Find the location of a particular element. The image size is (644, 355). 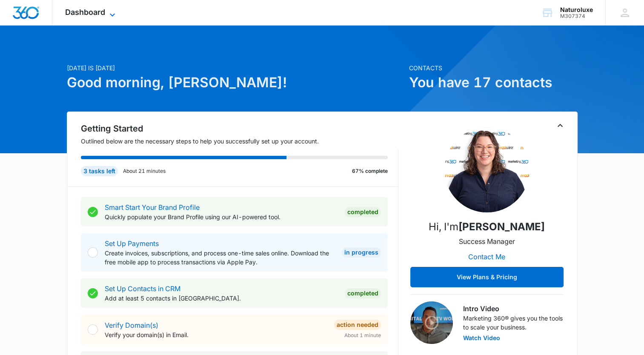

p: Success Manager is located at coordinates (487, 241).